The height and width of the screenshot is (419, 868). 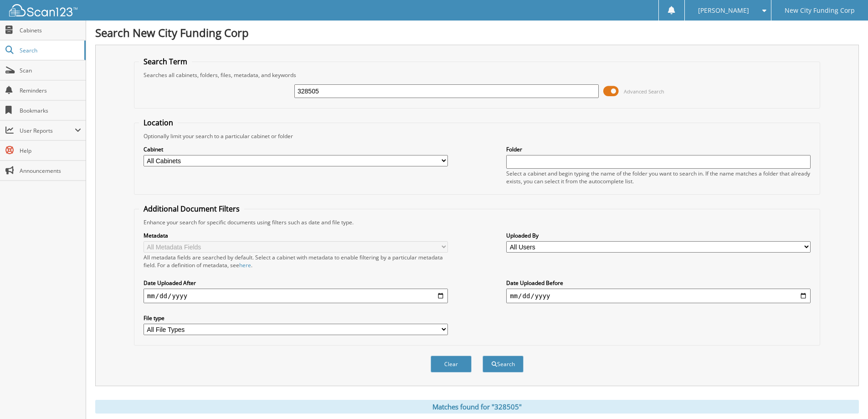 I want to click on a: here, so click(x=245, y=265).